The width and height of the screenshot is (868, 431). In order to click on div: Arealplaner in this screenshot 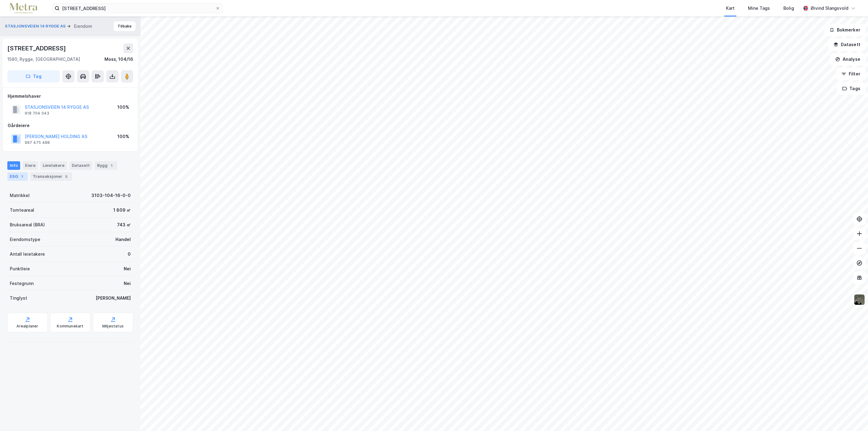, I will do `click(27, 327)`.